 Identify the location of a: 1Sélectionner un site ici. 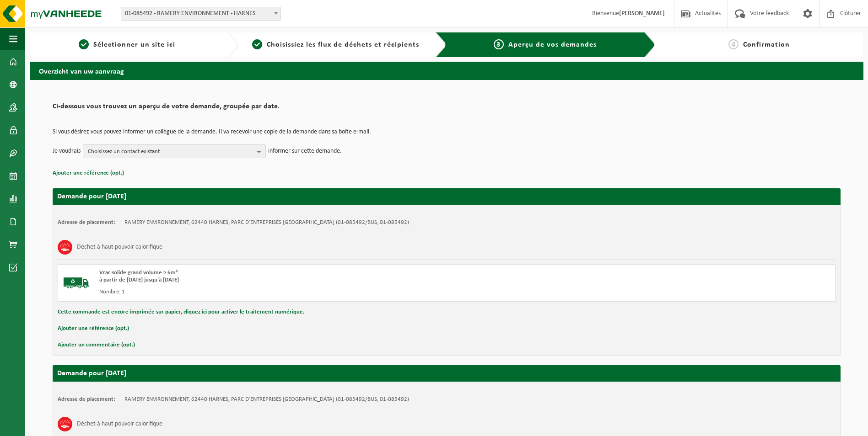
(127, 45).